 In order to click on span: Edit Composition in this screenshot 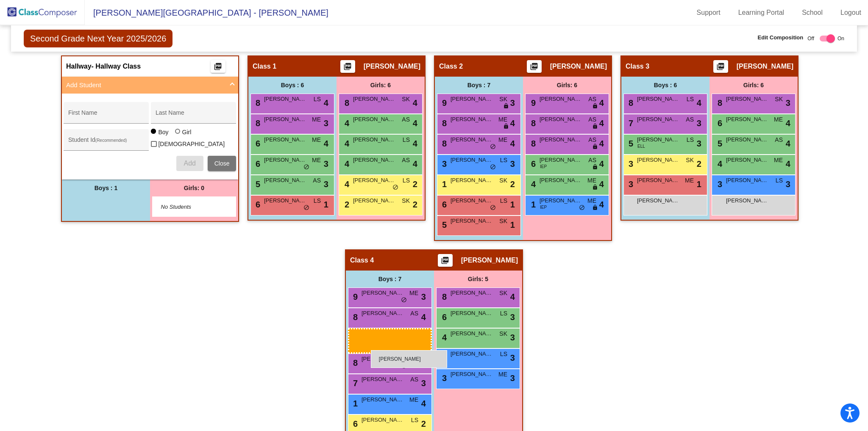, I will do `click(781, 38)`.